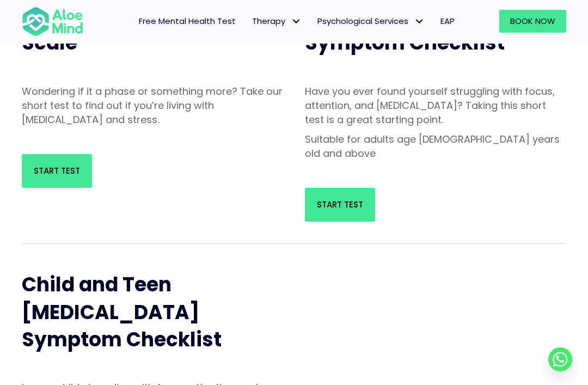 This screenshot has height=385, width=588. Describe the element at coordinates (187, 21) in the screenshot. I see `span: Free Mental Health Test` at that location.